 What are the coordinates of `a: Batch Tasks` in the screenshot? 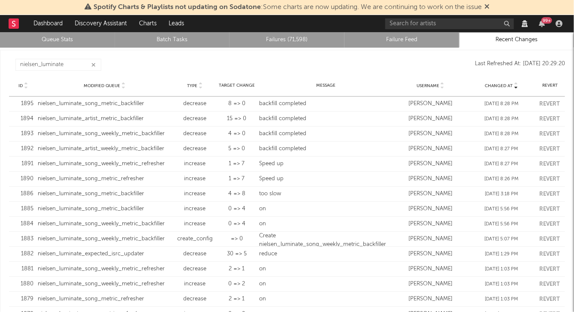 It's located at (173, 40).